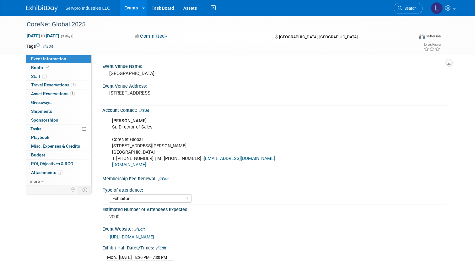 This screenshot has height=262, width=475. What do you see at coordinates (44, 76) in the screenshot?
I see `span: 3` at bounding box center [44, 76].